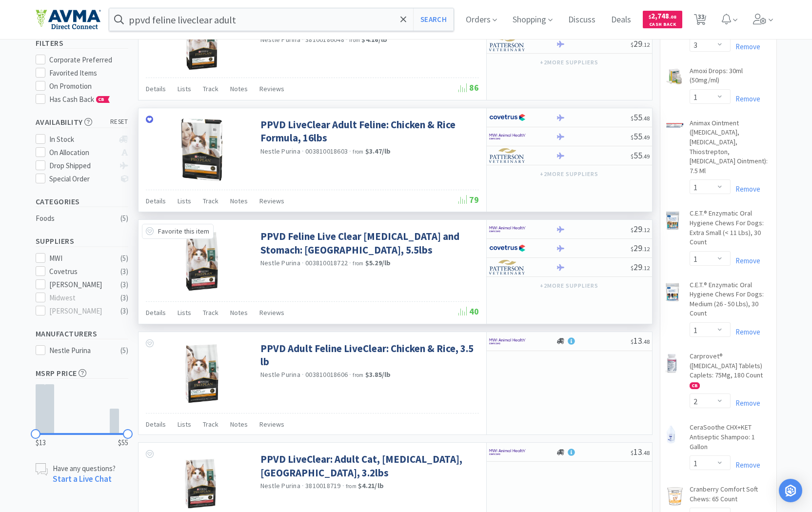 Image resolution: width=812 pixels, height=512 pixels. Describe the element at coordinates (374, 39) in the screenshot. I see `strong: $4.16 / lb` at that location.